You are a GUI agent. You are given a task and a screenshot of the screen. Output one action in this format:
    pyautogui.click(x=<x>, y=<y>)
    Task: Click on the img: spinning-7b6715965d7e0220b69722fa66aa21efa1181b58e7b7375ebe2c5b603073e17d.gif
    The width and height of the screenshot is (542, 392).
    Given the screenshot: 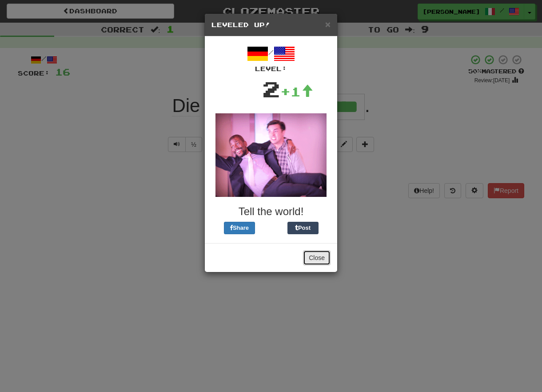 What is the action you would take?
    pyautogui.click(x=271, y=155)
    